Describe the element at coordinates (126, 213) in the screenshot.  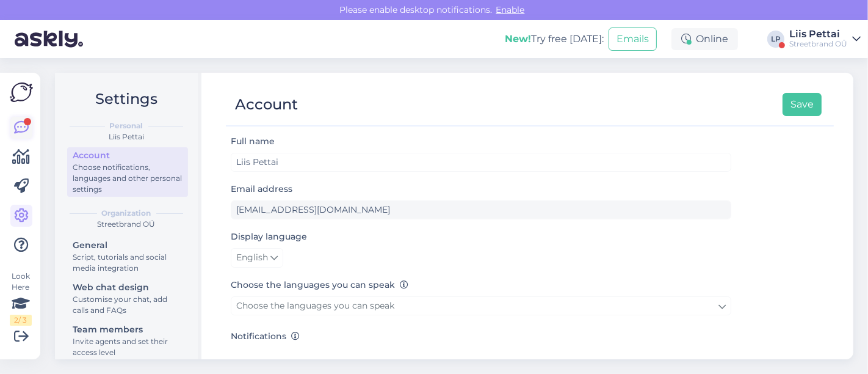
I see `b: Organization` at that location.